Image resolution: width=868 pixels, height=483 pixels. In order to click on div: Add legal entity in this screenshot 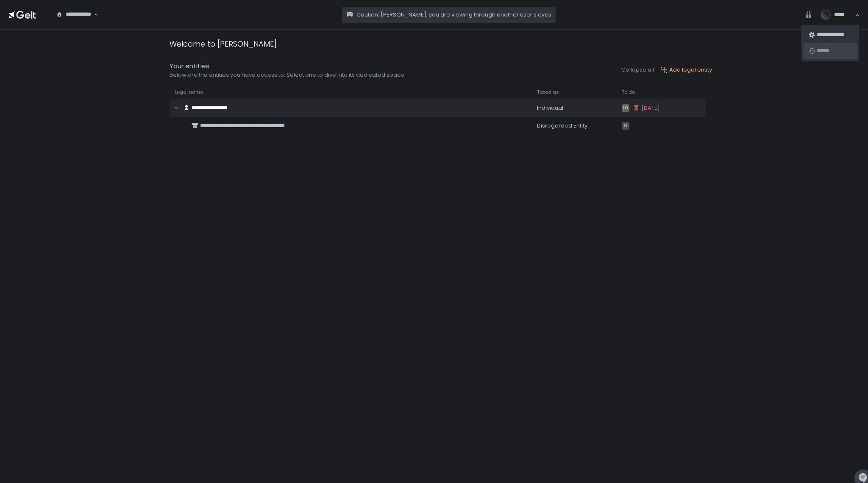, I will do `click(687, 70)`.